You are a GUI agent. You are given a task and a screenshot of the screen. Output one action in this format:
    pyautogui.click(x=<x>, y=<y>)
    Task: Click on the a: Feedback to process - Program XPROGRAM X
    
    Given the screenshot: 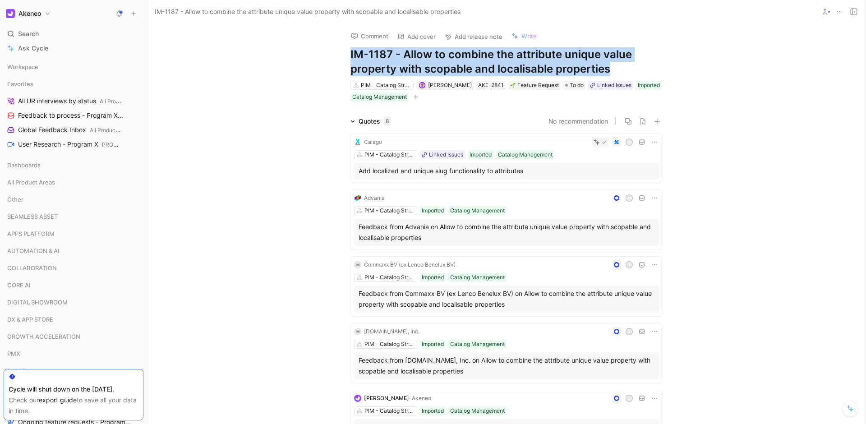 What is the action you would take?
    pyautogui.click(x=74, y=115)
    